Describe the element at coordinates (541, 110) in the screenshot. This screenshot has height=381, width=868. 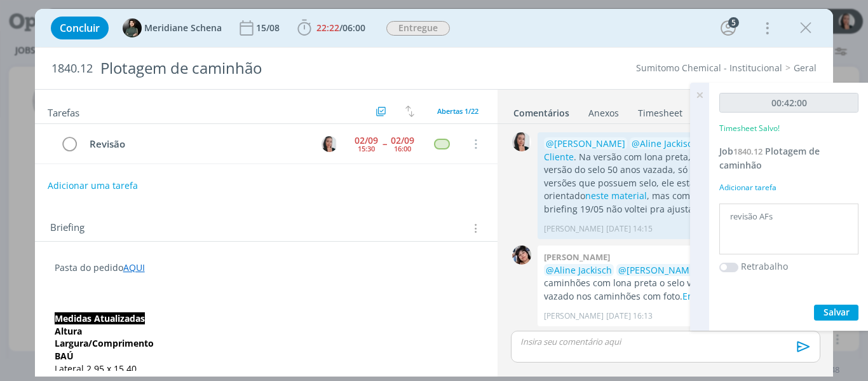
I see `a: Comentários` at that location.